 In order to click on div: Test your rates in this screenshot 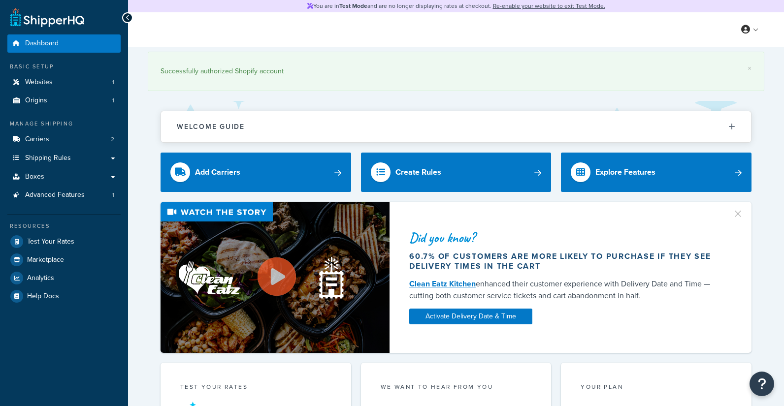, I will do `click(256, 388)`.